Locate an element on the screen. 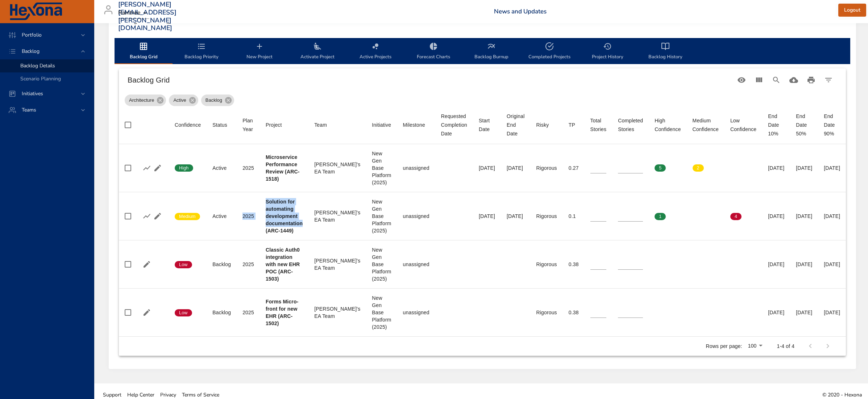  span: 2 is located at coordinates (698, 168).